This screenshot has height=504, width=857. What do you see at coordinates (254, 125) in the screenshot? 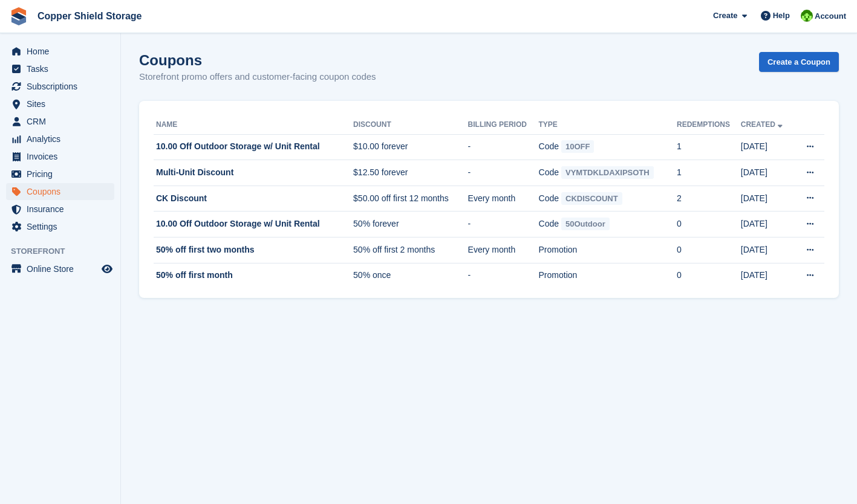
I see `th: Name` at bounding box center [254, 125].